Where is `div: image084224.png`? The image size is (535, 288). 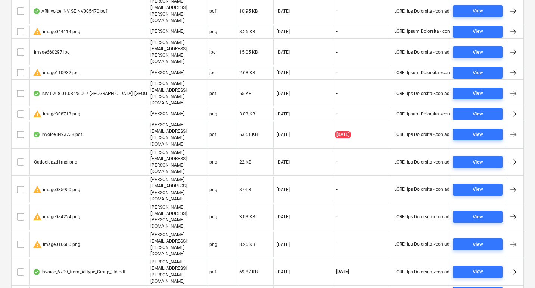 div: image084224.png is located at coordinates (56, 217).